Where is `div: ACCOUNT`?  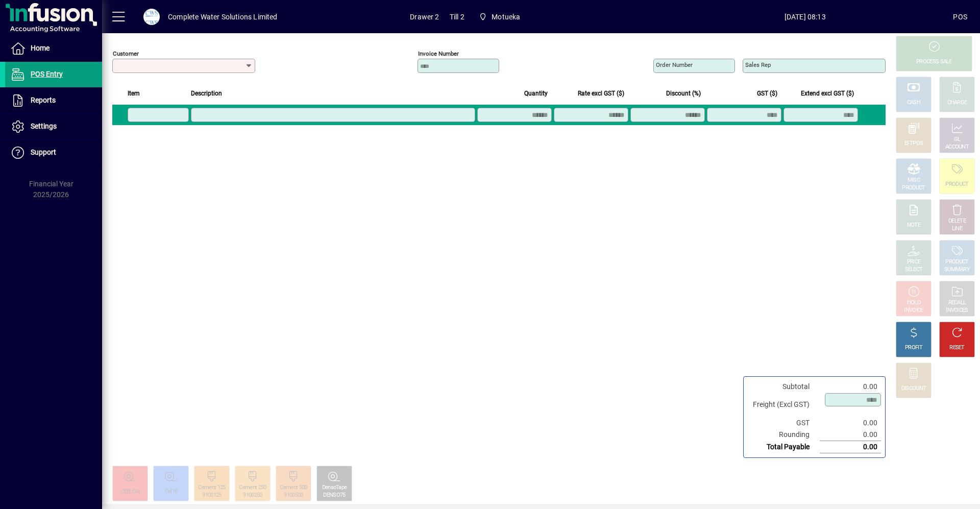 div: ACCOUNT is located at coordinates (957, 147).